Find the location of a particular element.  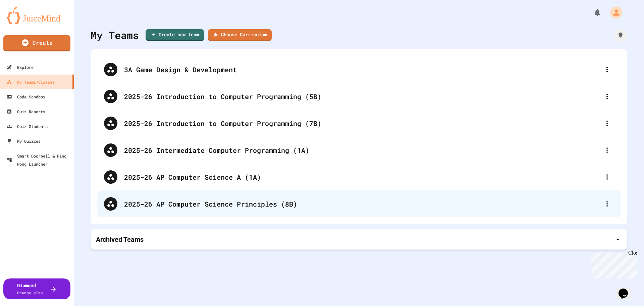

div: Chat with us now!Close is located at coordinates (24, 23).